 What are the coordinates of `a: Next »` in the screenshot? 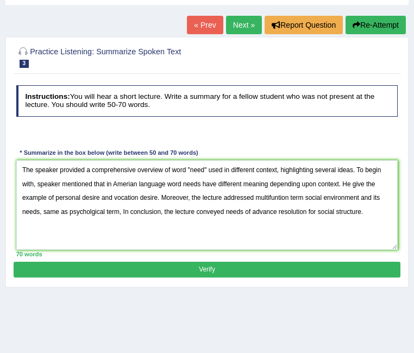 It's located at (244, 25).